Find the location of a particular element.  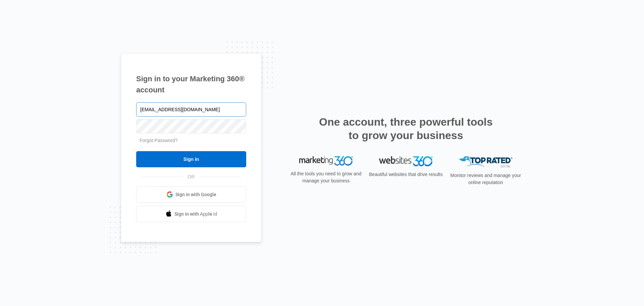

a: Sign in with Google is located at coordinates (191, 194).